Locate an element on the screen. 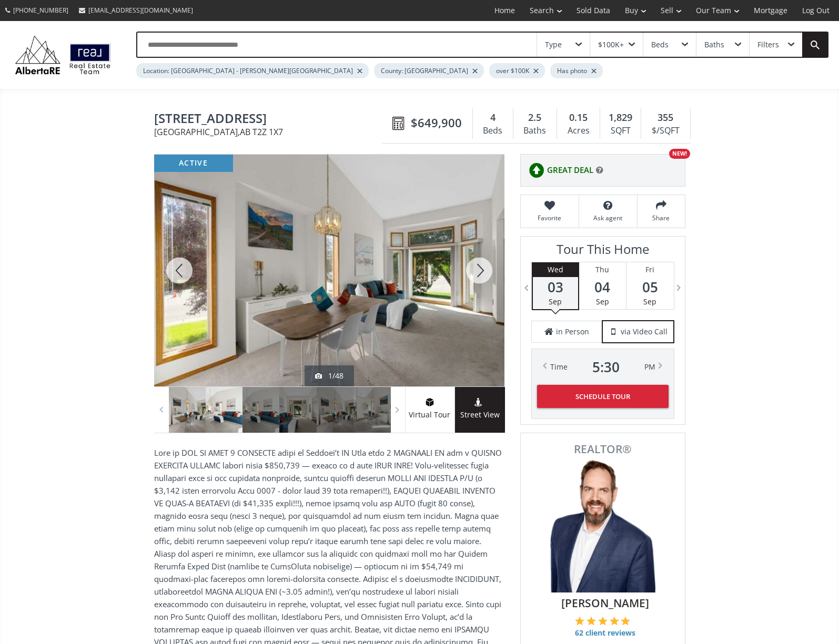 The height and width of the screenshot is (644, 839). span: Virtual Tour is located at coordinates (430, 415).